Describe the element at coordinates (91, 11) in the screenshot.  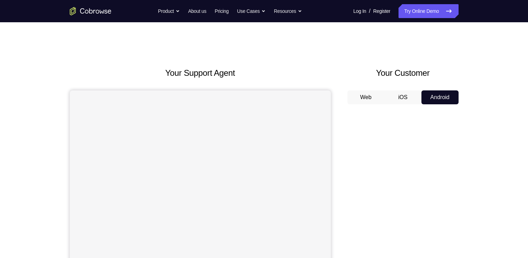
I see `a: Go to the home page` at that location.